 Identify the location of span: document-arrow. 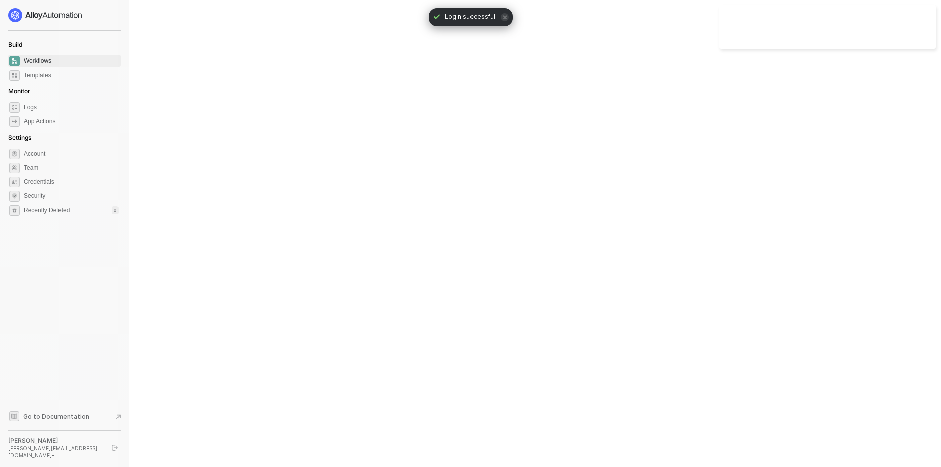
(118, 417).